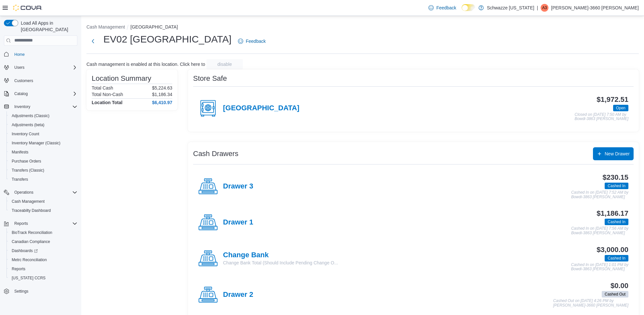  What do you see at coordinates (43, 251) in the screenshot?
I see `span: Dashboards` at bounding box center [43, 251].